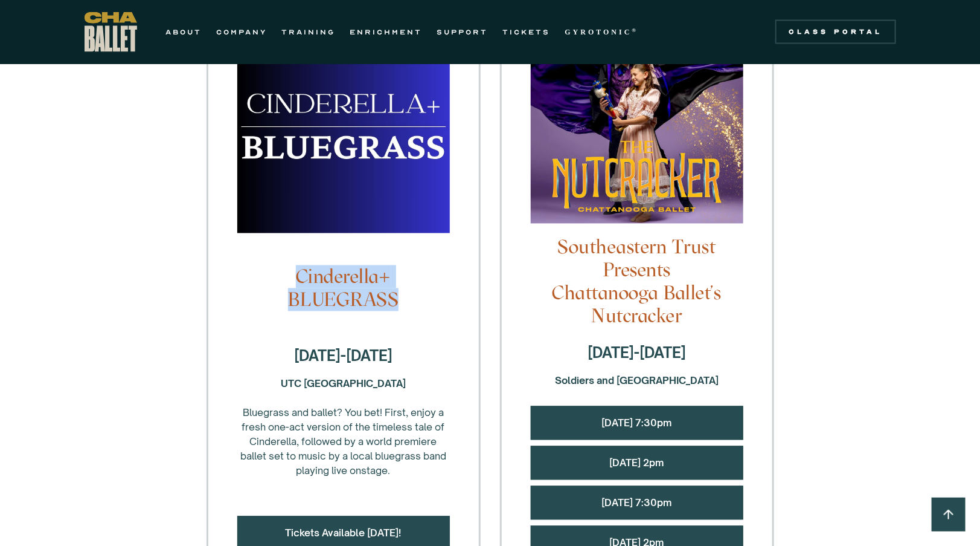 Image resolution: width=980 pixels, height=546 pixels. I want to click on h4: Southeastern Trust Presents Chattanooga Ballet's Nutcracker, so click(637, 282).